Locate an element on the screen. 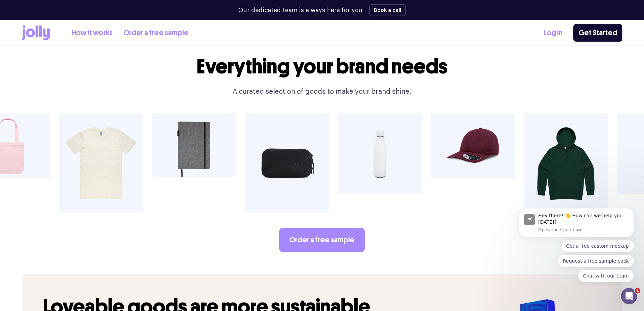 The image size is (644, 311). a: How it works is located at coordinates (92, 33).